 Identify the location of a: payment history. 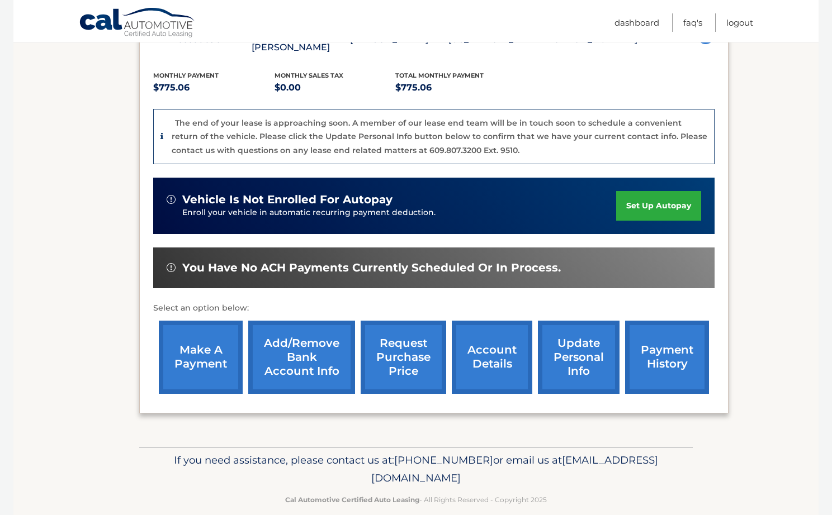
(667, 357).